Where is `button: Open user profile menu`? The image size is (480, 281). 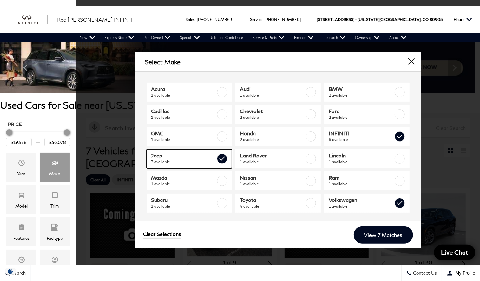 button: Open user profile menu is located at coordinates (461, 273).